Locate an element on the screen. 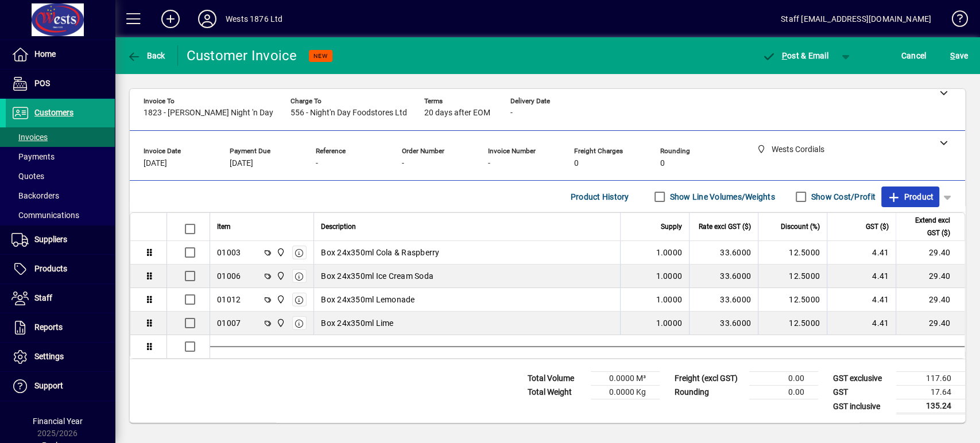 This screenshot has height=443, width=980. span: Extend excl GST ($) is located at coordinates (927, 226).